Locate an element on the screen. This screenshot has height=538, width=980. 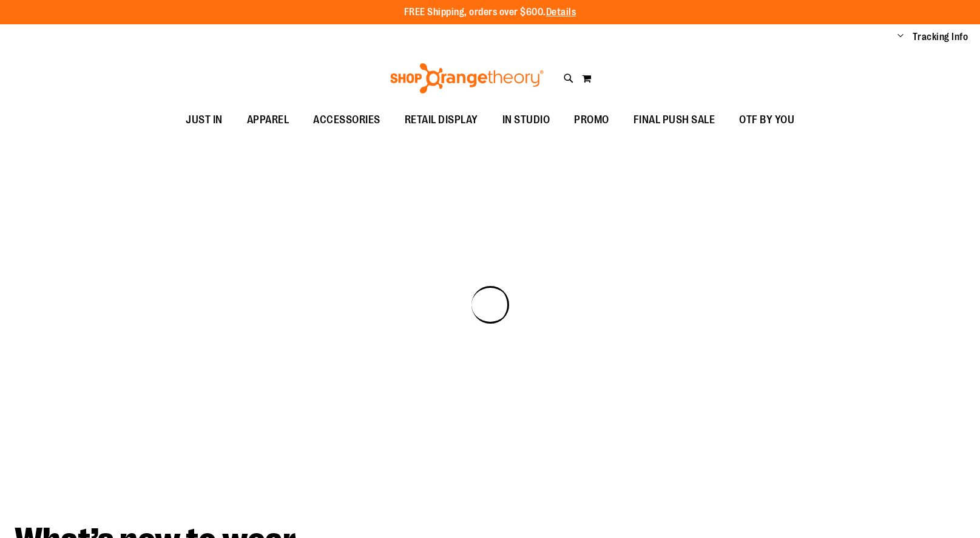
img: Shop Orangetheory is located at coordinates (467, 78).